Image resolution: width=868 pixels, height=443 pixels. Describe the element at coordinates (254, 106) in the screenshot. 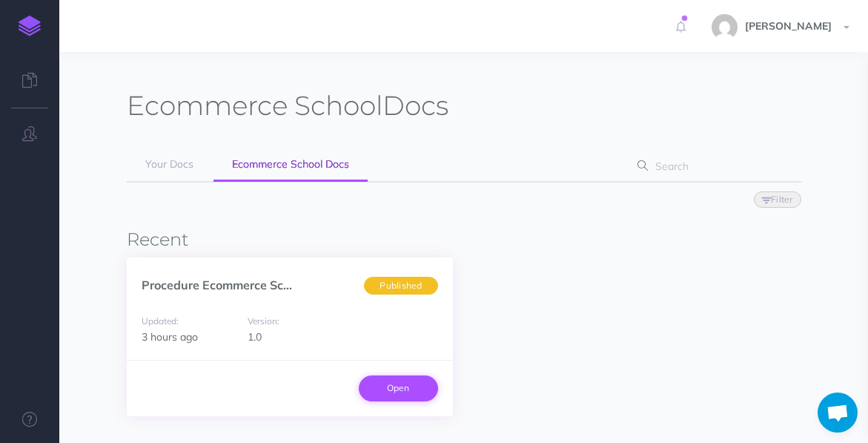

I see `span: Ecommerce School` at that location.